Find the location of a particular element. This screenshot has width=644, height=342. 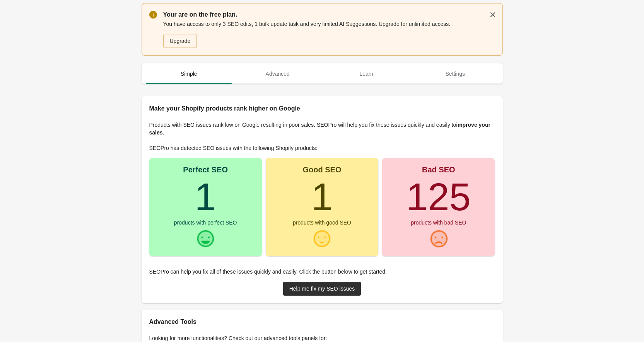

div: Perfect SEO is located at coordinates (205, 170).